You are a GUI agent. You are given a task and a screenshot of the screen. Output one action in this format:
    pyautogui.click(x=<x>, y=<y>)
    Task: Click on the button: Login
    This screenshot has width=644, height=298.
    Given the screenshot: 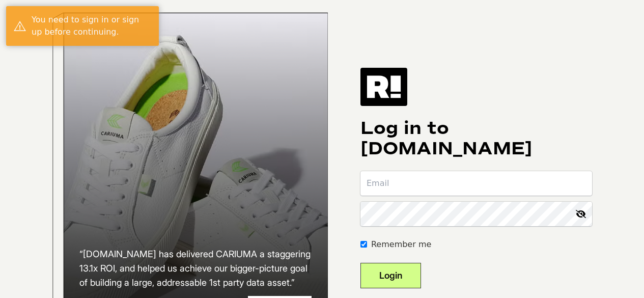 What is the action you would take?
    pyautogui.click(x=390, y=275)
    